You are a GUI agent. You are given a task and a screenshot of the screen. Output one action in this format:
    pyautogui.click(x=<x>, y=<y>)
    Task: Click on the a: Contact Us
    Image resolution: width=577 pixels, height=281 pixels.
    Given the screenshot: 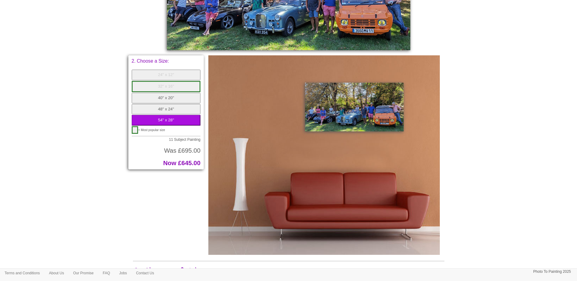 What is the action you would take?
    pyautogui.click(x=145, y=273)
    